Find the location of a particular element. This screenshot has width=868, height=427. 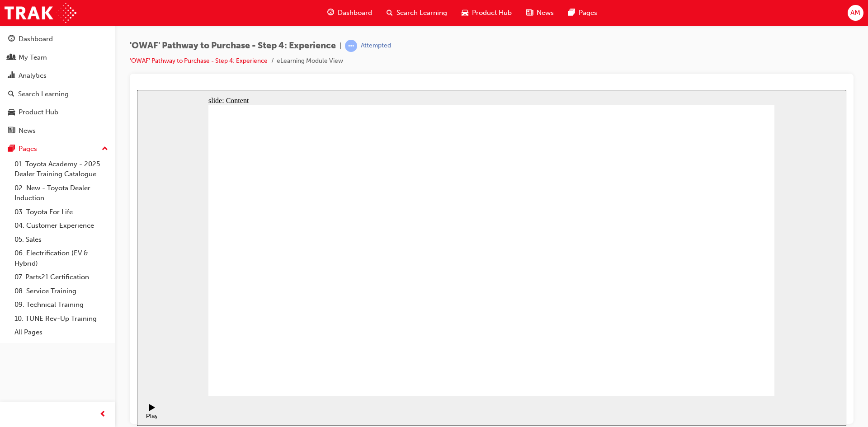

button: Play (Ctrl+Alt+P) is located at coordinates (12, 321).